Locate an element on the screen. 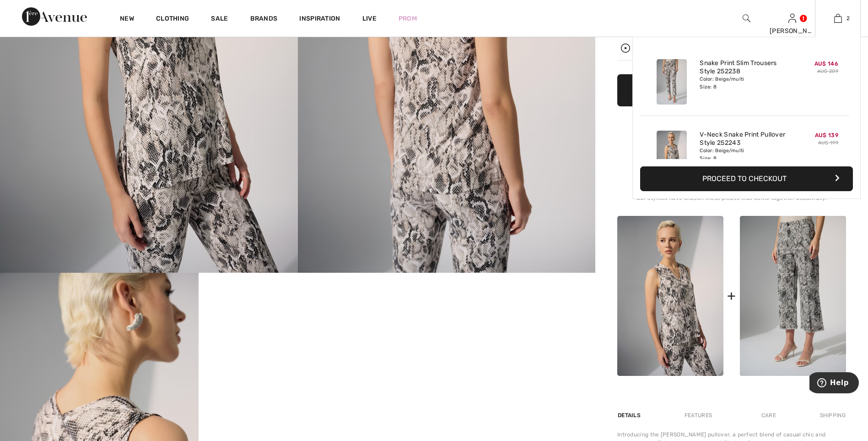  span: AU$ 146 is located at coordinates (827, 64).